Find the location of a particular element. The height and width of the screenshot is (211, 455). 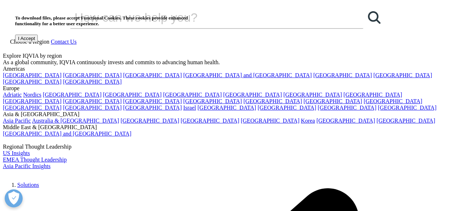

h5: To download files, please accept Functional Cookies. These cookies provide enhanced functionality... is located at coordinates (102, 21).